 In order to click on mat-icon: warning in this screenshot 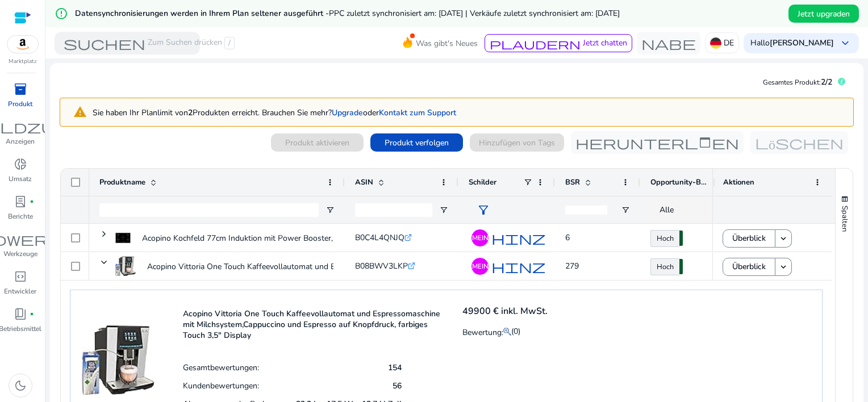, I will do `click(79, 112)`.